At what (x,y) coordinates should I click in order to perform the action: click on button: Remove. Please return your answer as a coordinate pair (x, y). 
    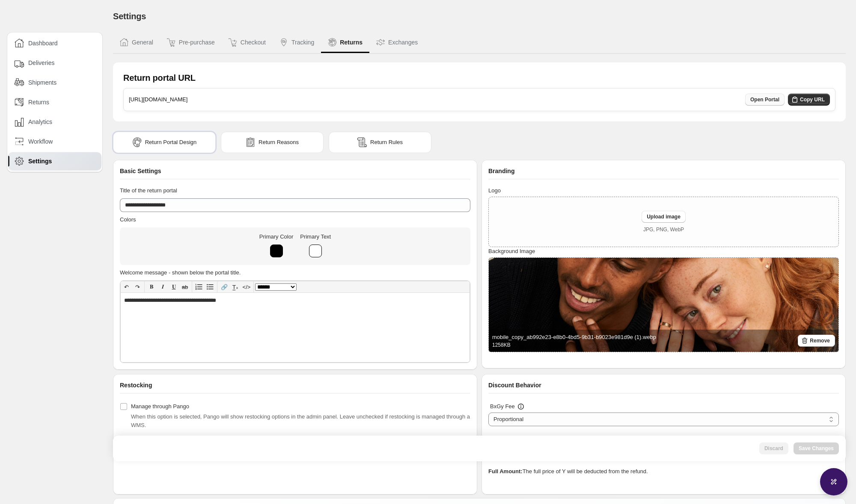
    Looking at the image, I should click on (816, 341).